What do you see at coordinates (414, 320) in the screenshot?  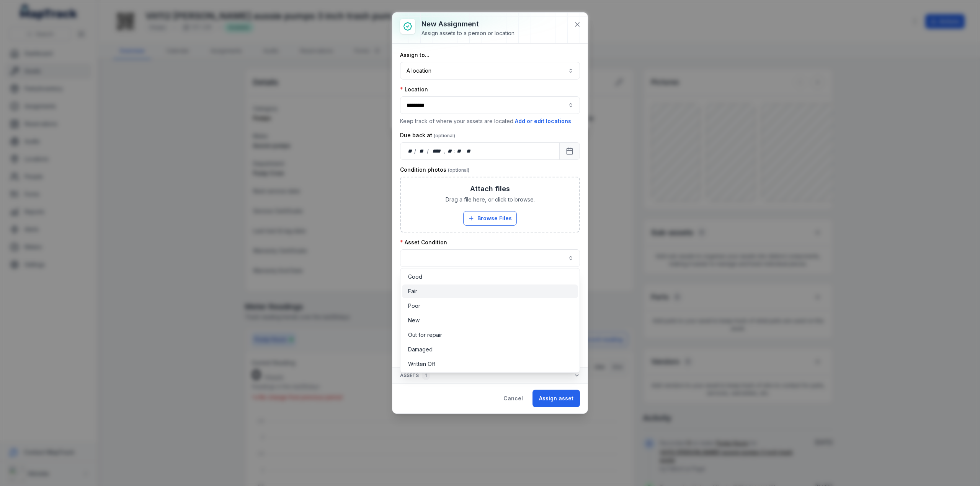 I see `span: New` at bounding box center [414, 320].